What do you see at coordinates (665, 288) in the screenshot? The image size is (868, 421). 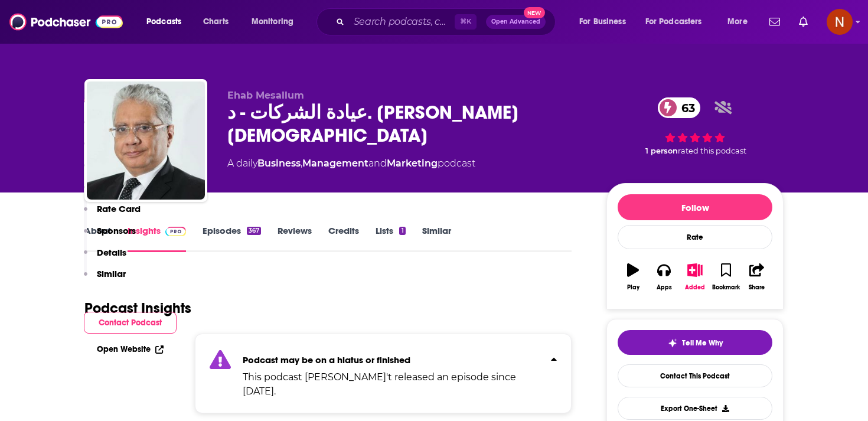 I see `div: Apps` at bounding box center [665, 288].